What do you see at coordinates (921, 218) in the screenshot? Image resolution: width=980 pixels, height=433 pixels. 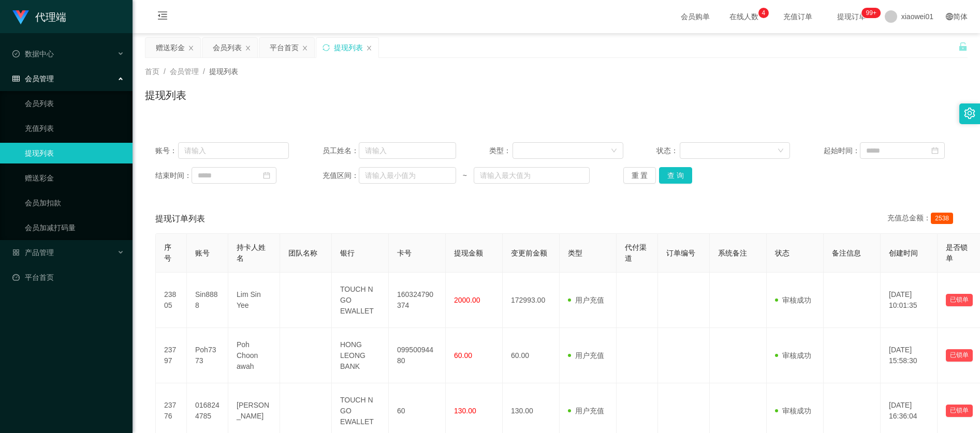 I see `div: 充值总金额：` at bounding box center [921, 218].